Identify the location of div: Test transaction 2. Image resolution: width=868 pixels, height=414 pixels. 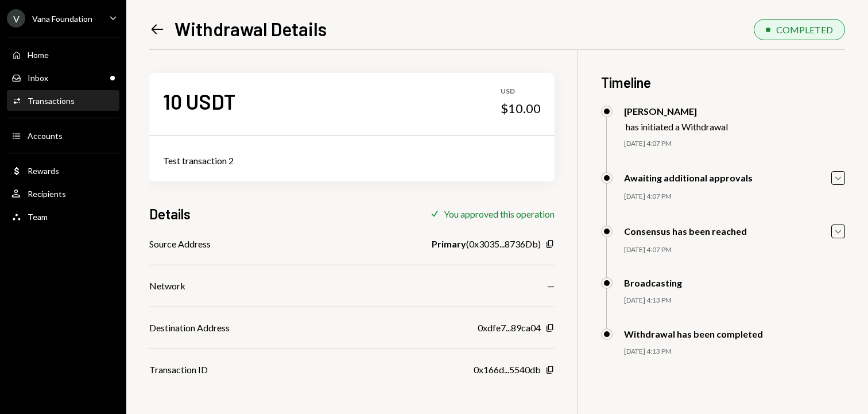
(352, 161).